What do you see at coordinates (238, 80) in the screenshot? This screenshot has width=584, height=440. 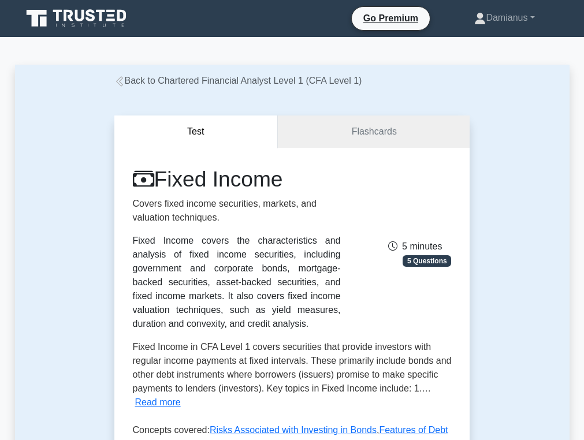 I see `a: Back to Chartered Financial Analyst Level 1 (CFA Level 1)` at bounding box center [238, 80].